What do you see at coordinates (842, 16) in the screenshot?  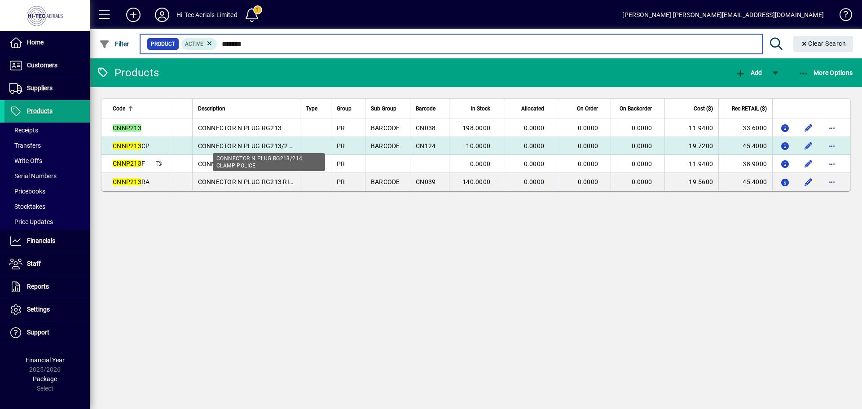 I see `a: Knowledge Base` at bounding box center [842, 16].